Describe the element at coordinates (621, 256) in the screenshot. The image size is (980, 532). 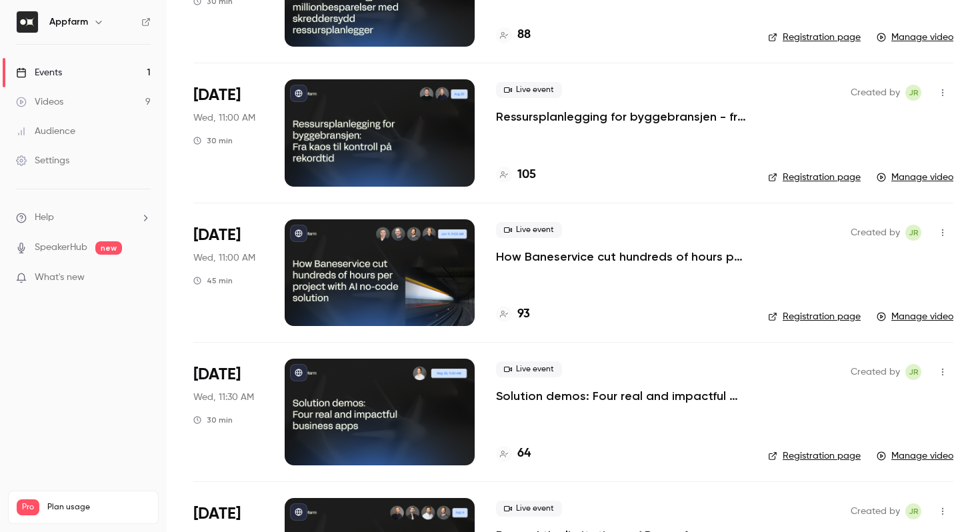
I see `a: How Baneservice cut hundreds of hours per project with AI no-code solution` at that location.